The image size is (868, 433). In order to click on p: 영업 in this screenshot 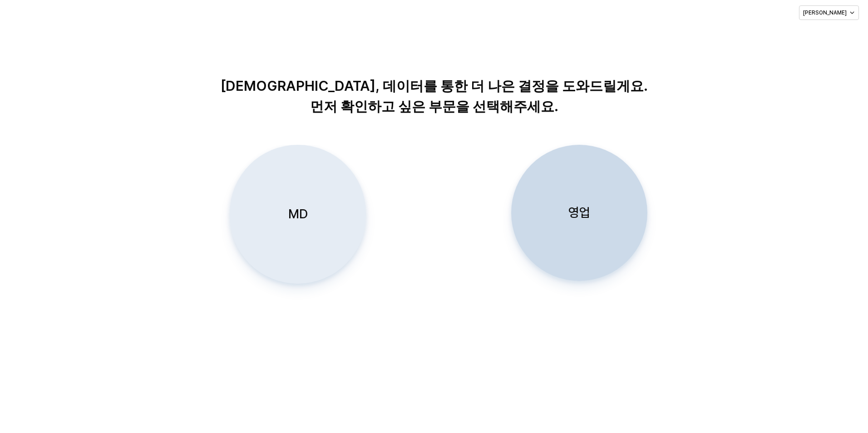, I will do `click(579, 212)`.